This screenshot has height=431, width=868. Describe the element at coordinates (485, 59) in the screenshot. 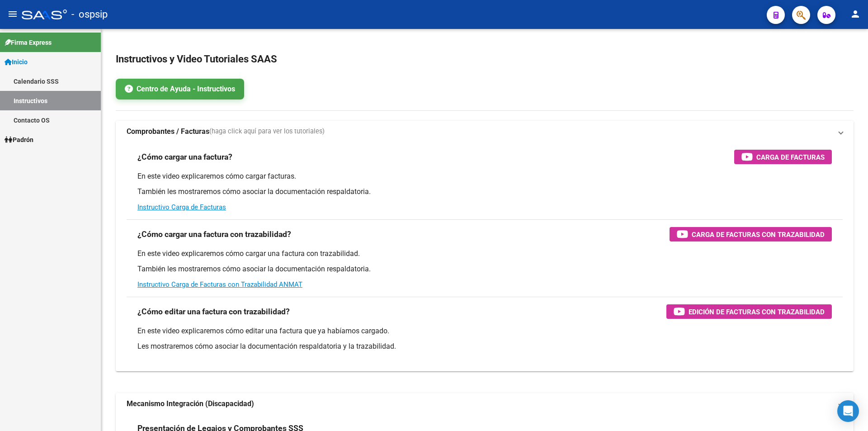

I see `h2: Instructivos y Video Tutoriales SAAS` at that location.